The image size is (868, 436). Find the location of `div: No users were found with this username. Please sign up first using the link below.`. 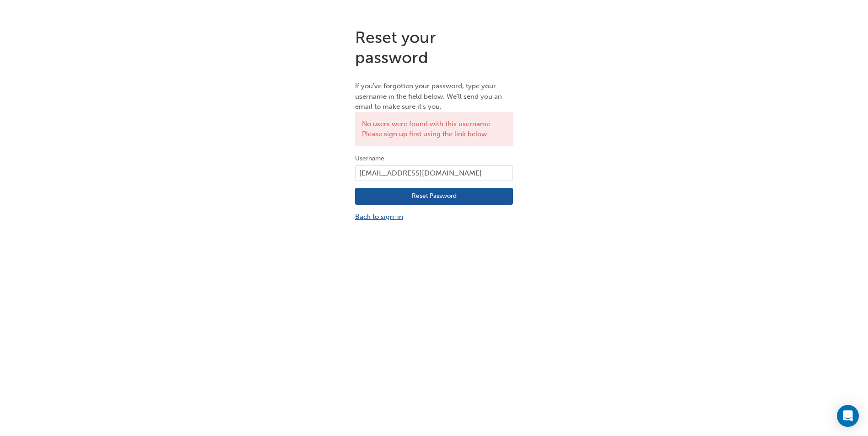

div: No users were found with this username. Please sign up first using the link below. is located at coordinates (434, 129).